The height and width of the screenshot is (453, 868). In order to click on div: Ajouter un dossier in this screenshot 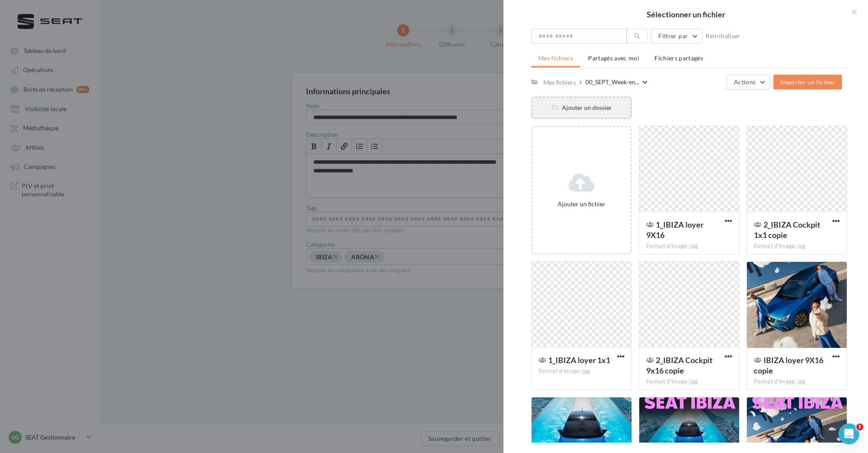, I will do `click(582, 108)`.